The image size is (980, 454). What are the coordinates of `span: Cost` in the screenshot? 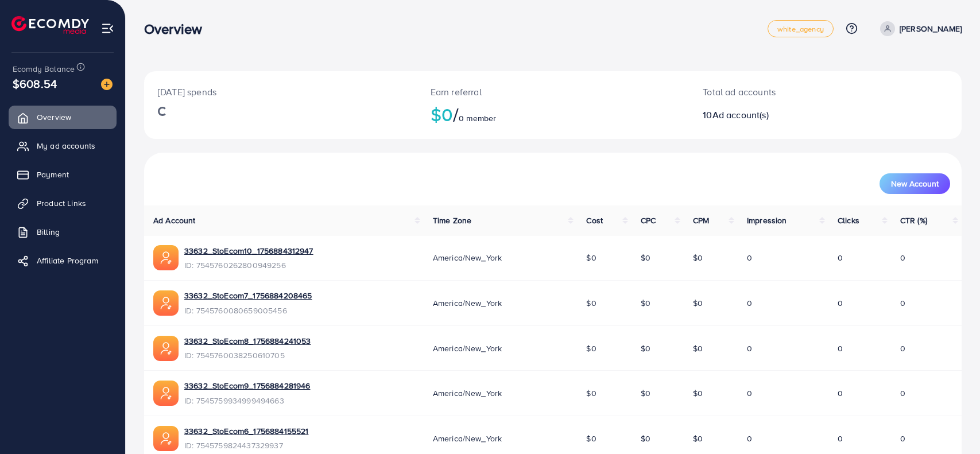 It's located at (594, 220).